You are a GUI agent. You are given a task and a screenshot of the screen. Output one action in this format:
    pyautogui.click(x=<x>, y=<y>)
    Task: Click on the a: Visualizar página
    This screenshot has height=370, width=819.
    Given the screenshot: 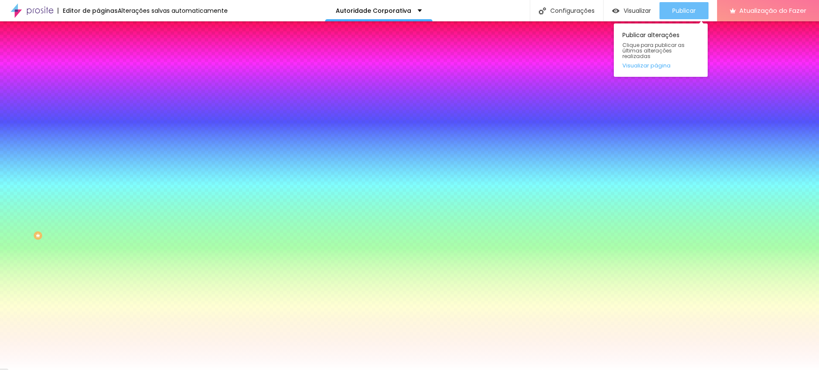 What is the action you would take?
    pyautogui.click(x=661, y=65)
    